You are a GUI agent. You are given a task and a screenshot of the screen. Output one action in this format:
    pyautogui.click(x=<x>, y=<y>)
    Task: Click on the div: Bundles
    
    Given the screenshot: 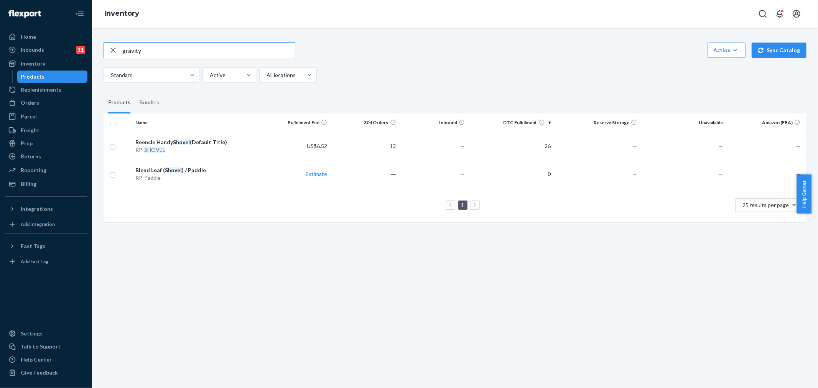 What is the action you would take?
    pyautogui.click(x=149, y=103)
    